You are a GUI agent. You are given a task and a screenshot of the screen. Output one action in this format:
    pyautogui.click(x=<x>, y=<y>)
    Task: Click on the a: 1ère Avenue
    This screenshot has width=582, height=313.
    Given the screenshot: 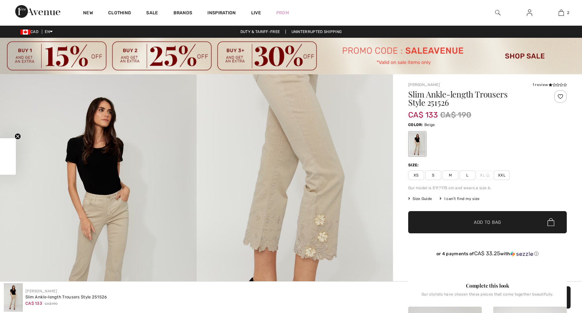 What is the action you would take?
    pyautogui.click(x=38, y=11)
    